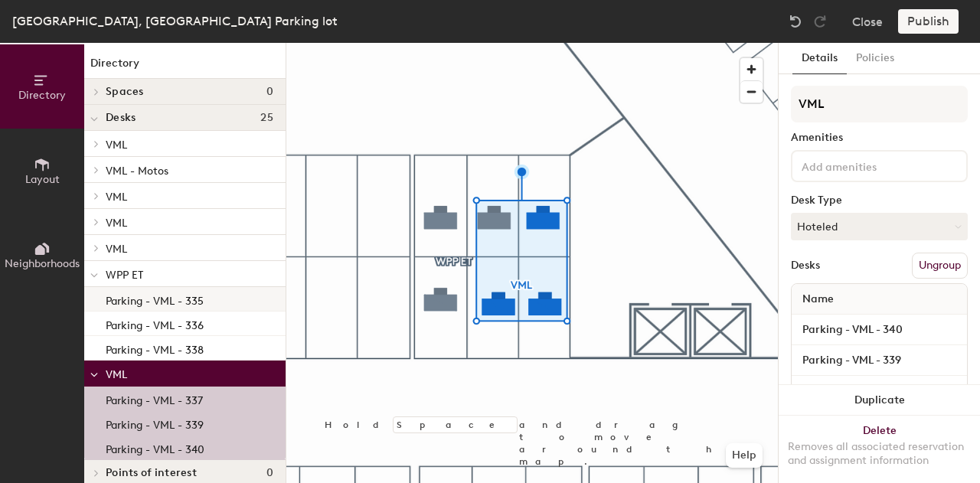 This screenshot has height=483, width=980. What do you see at coordinates (805, 266) in the screenshot?
I see `div: Desks` at bounding box center [805, 266].